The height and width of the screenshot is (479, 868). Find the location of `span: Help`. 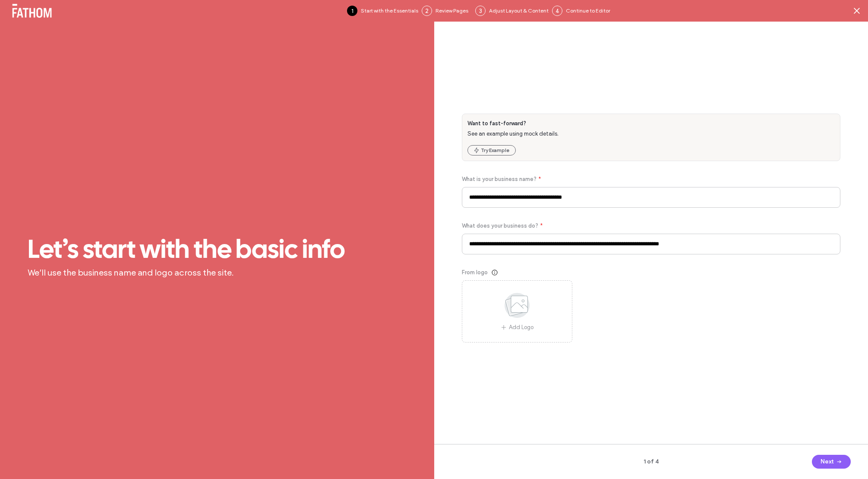

span: Help is located at coordinates (27, 10).